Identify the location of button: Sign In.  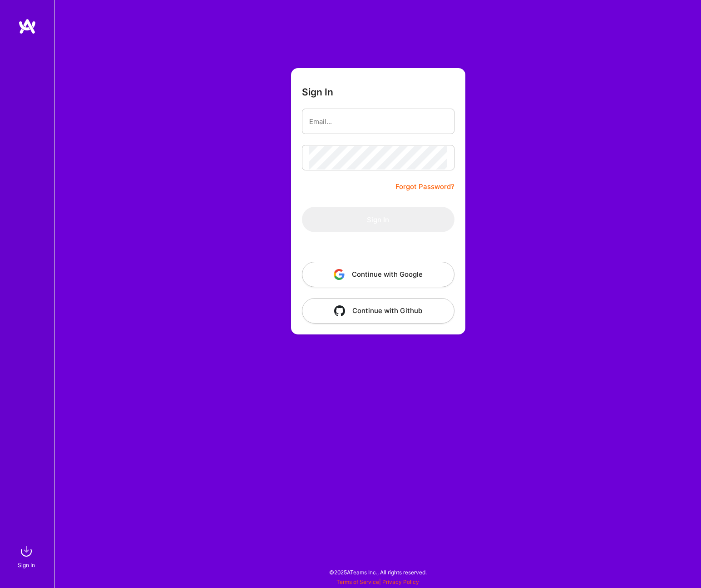
(378, 219).